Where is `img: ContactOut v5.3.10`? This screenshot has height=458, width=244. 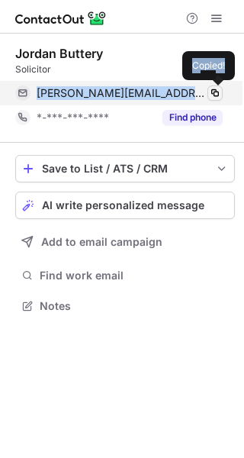
img: ContactOut v5.3.10 is located at coordinates (61, 18).